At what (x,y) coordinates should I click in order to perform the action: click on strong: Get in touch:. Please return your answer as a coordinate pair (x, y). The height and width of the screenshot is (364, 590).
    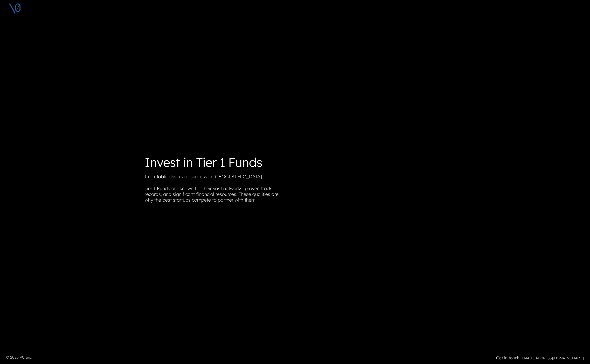
    Looking at the image, I should click on (508, 358).